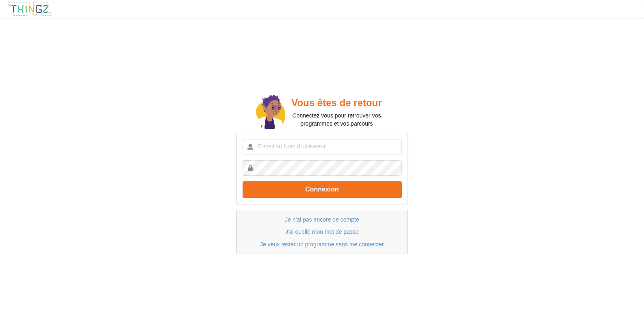 The height and width of the screenshot is (311, 644). Describe the element at coordinates (337, 120) in the screenshot. I see `p: Connectez vous pour retrouver vos programmes et vos parcours` at that location.